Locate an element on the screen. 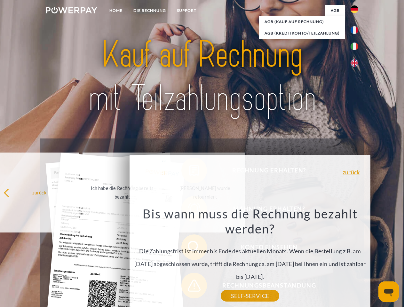 The image size is (404, 307). a: AGB (Kauf auf Rechnung) is located at coordinates (302, 22).